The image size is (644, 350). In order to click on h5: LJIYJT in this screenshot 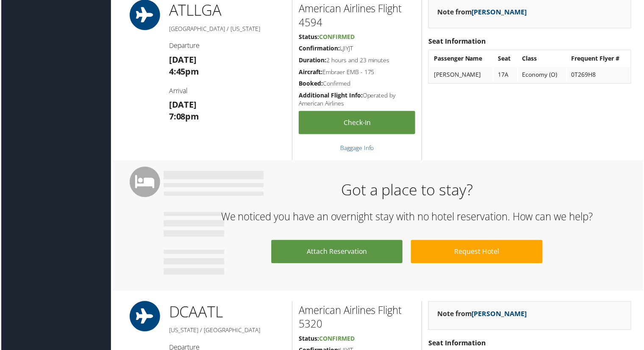, I will do `click(357, 48)`.